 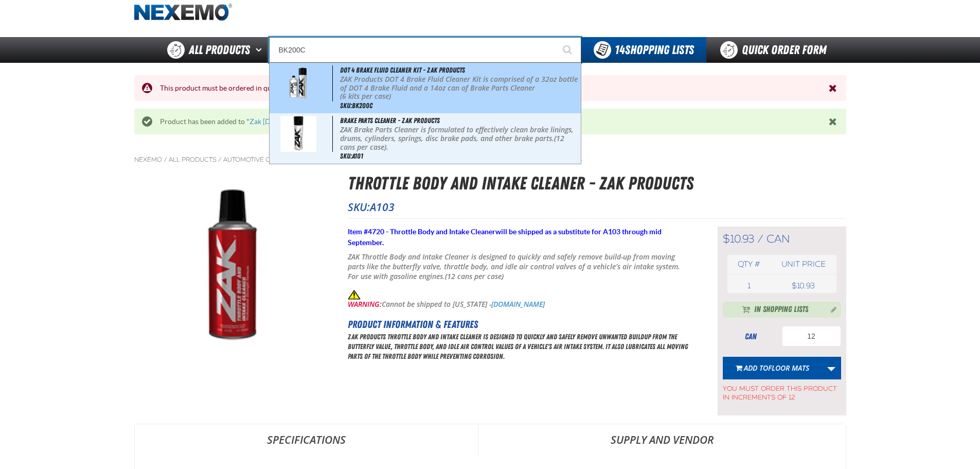 What do you see at coordinates (432, 231) in the screenshot?
I see `strong: 4720 - Throttle Body and Intake Cleaner` at bounding box center [432, 231].